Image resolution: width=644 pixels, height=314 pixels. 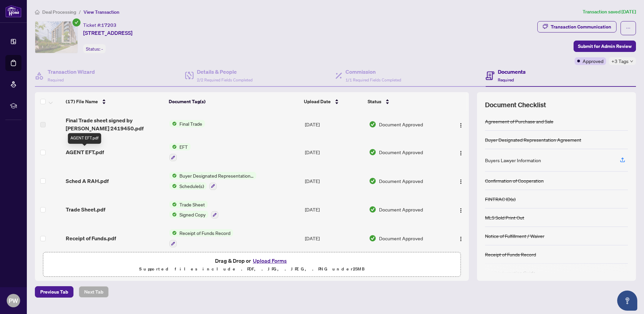 What do you see at coordinates (270, 261) in the screenshot?
I see `button: Upload Forms` at bounding box center [270, 261].